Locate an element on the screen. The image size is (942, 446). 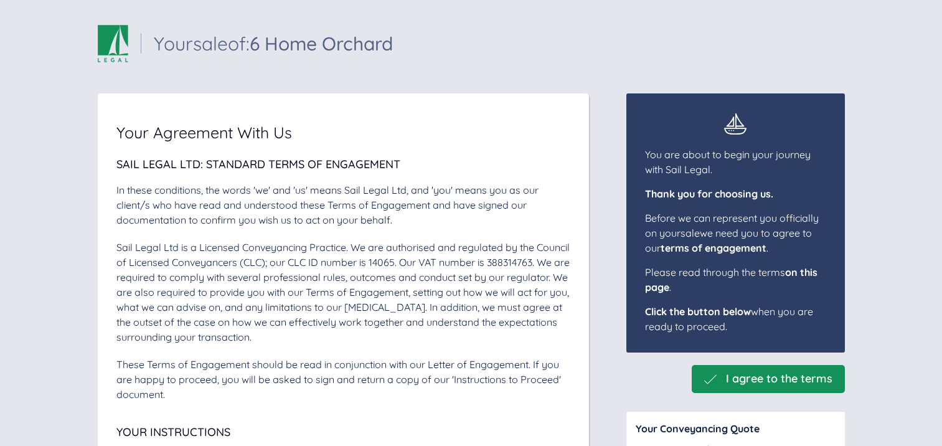
span: Your Conveyancing Quote is located at coordinates (697, 428).